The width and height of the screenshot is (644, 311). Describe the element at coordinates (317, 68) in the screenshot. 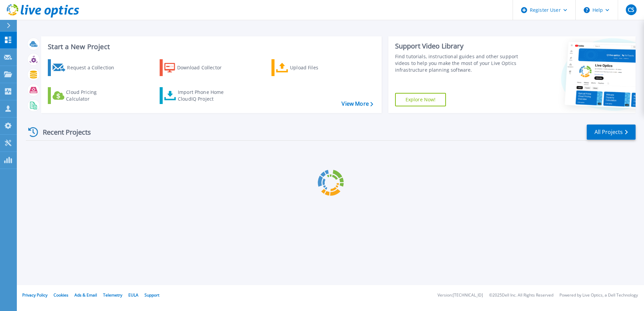

I see `div: Upload Files` at that location.